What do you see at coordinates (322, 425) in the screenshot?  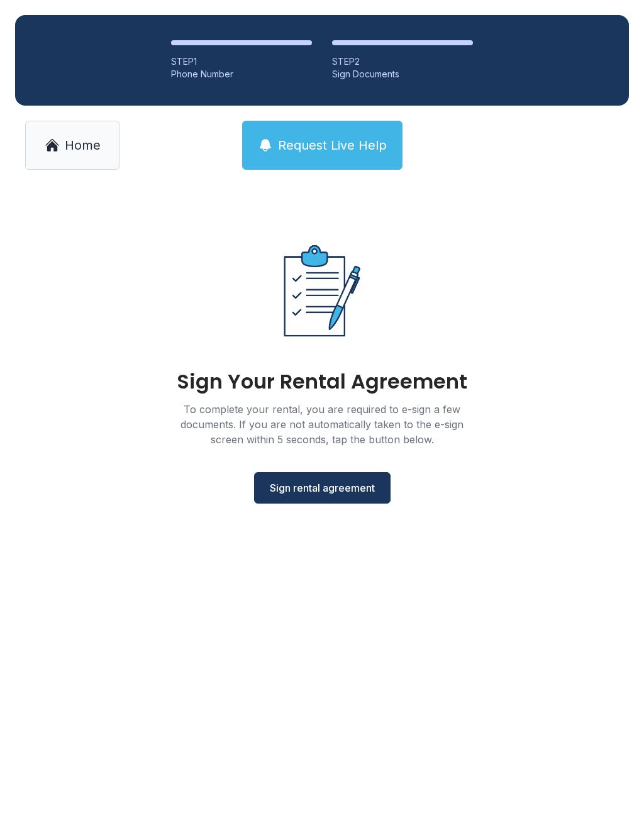 I see `div: To complete your rental, you are required to e-sign a few documents. If you are not automatically...` at bounding box center [322, 425].